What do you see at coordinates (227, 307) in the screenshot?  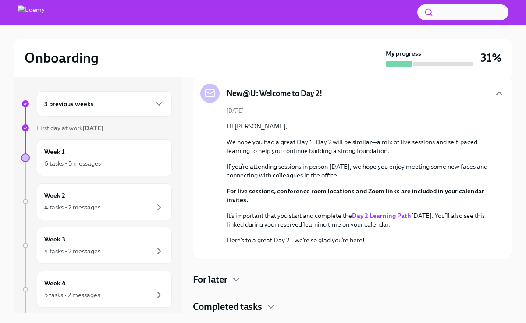 I see `h4: Completed tasks` at bounding box center [227, 307].